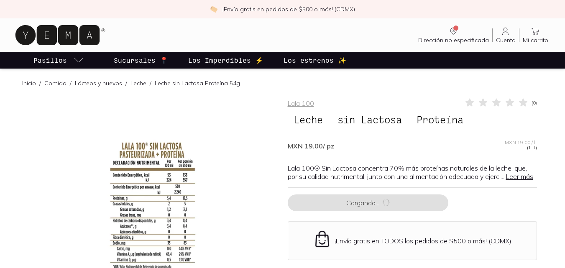 The height and width of the screenshot is (268, 565). What do you see at coordinates (534, 103) in the screenshot?
I see `span: ( 0 )` at bounding box center [534, 103].